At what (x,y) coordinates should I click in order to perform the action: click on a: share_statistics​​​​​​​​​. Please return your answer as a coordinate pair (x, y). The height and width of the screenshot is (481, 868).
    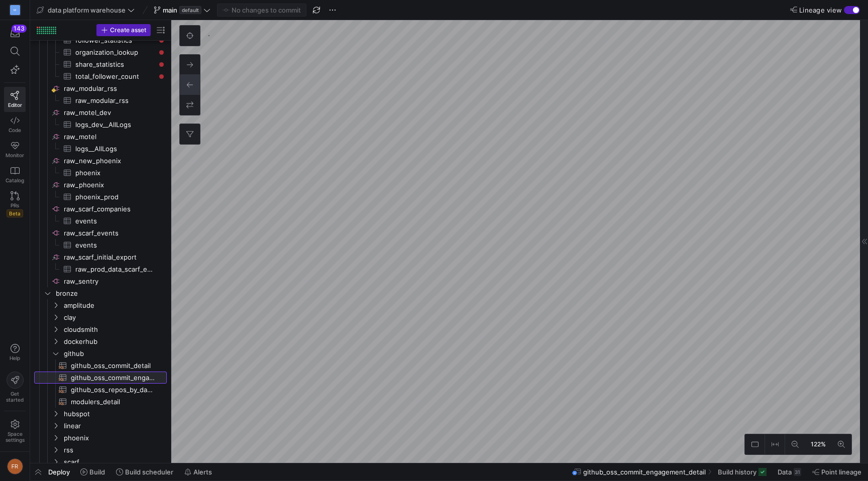
    Looking at the image, I should click on (100, 64).